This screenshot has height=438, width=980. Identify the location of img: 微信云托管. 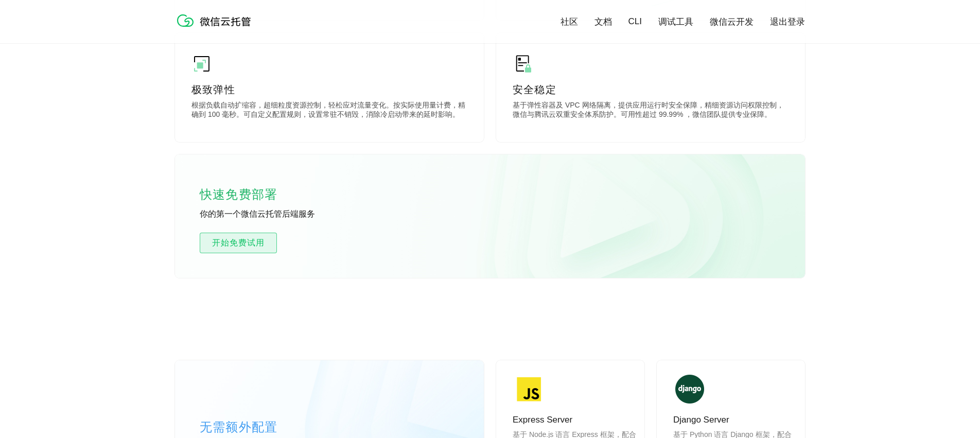
(216, 20).